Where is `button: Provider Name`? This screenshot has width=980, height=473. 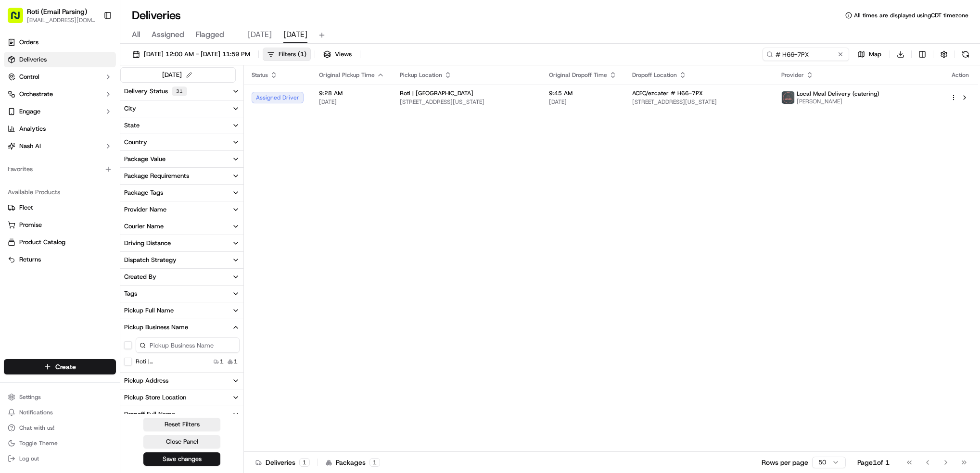
button: Provider Name is located at coordinates (182, 210).